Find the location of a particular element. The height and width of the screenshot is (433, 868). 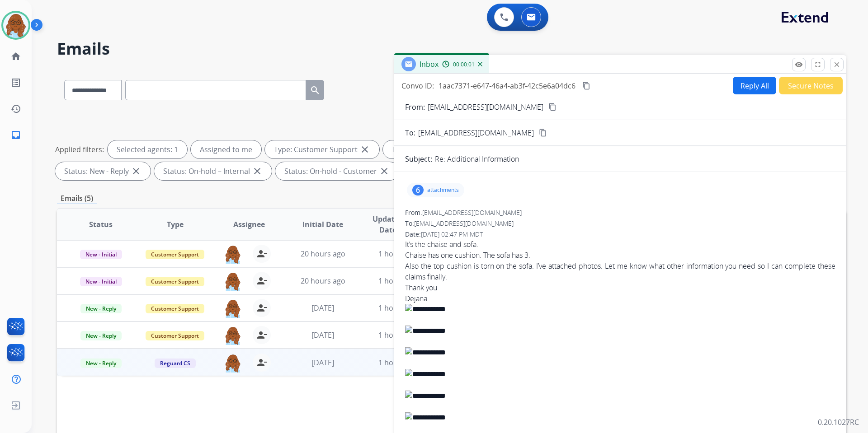

span: Status is located at coordinates (101, 225).